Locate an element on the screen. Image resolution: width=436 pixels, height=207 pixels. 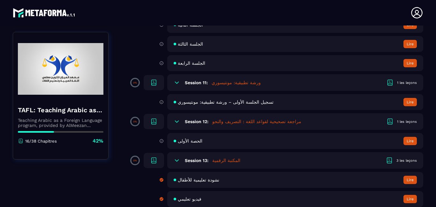
span: الحصة الأولى is located at coordinates (190, 141).